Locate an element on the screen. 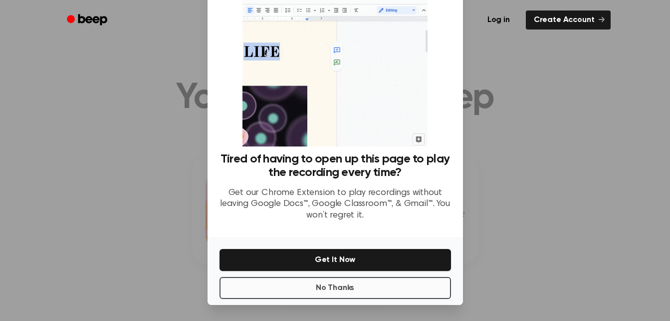 Image resolution: width=670 pixels, height=321 pixels. button: Get It Now is located at coordinates (335, 260).